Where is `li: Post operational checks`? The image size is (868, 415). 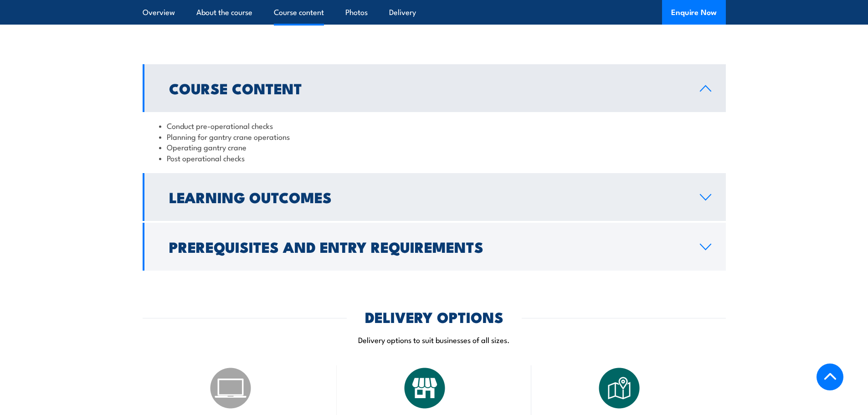
li: Post operational checks is located at coordinates (434, 157).